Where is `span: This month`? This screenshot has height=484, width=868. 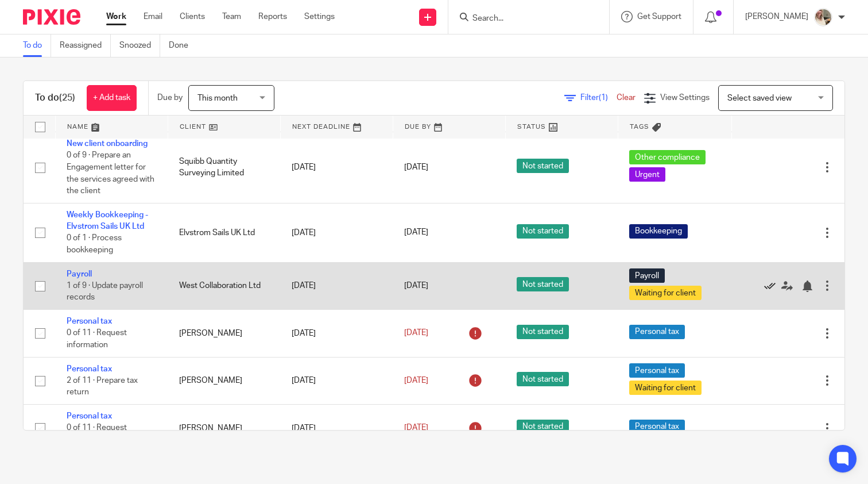
span: This month is located at coordinates (218, 98).